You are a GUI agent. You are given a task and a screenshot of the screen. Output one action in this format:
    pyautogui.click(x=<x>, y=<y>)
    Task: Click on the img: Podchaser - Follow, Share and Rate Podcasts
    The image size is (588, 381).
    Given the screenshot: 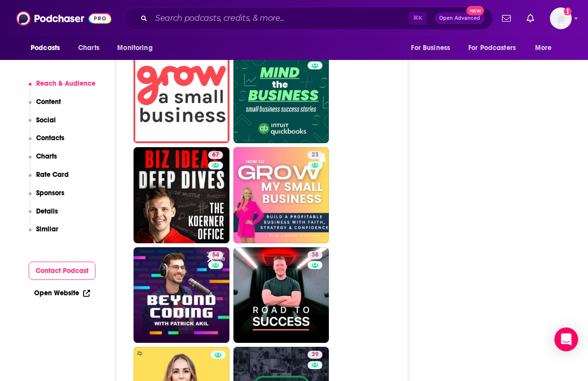 What is the action you would take?
    pyautogui.click(x=64, y=18)
    